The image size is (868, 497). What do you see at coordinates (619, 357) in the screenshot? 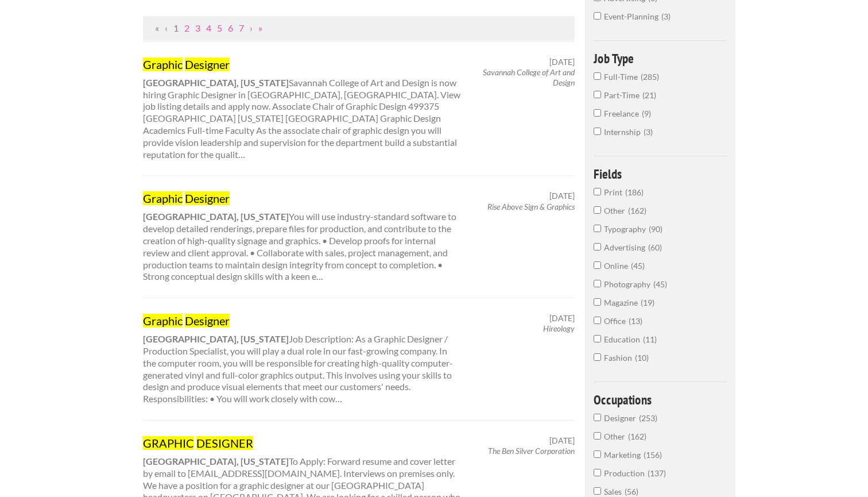
I see `span: Fashion` at bounding box center [619, 357].